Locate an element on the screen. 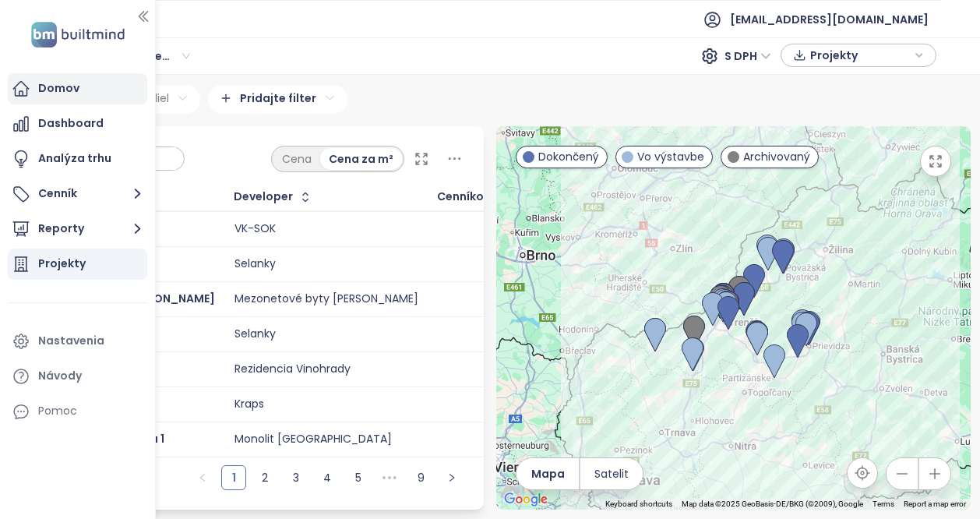 This screenshot has width=980, height=519. div: button is located at coordinates (859, 56).